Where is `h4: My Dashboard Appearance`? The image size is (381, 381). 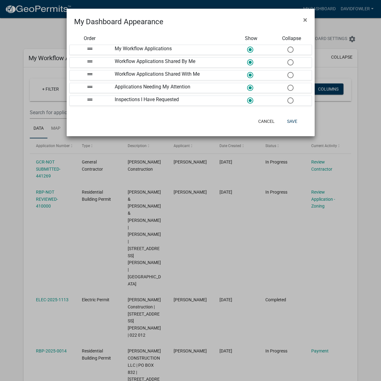
h4: My Dashboard Appearance is located at coordinates (119, 22).